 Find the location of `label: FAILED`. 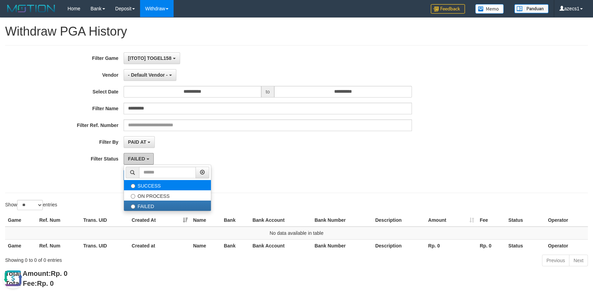

label: FAILED is located at coordinates (167, 206).